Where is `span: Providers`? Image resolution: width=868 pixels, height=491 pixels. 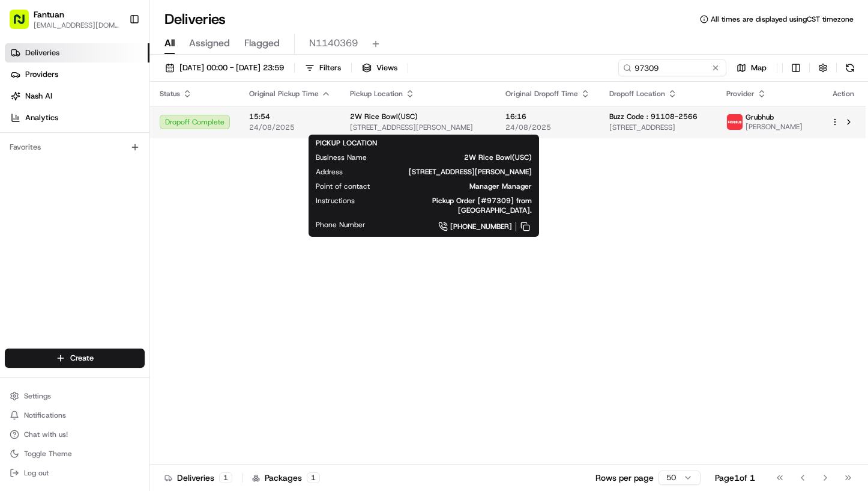
span: Providers is located at coordinates (41, 74).